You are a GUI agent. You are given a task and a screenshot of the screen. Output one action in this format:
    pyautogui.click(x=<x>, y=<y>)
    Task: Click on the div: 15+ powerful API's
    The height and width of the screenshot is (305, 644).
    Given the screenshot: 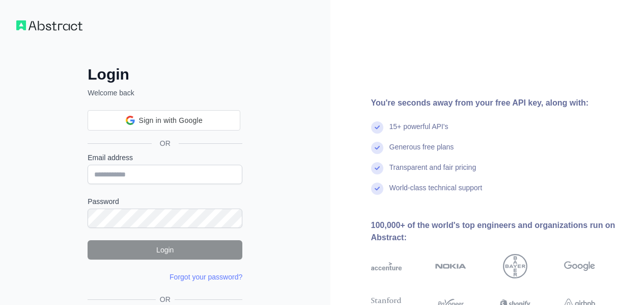 What is the action you would take?
    pyautogui.click(x=419, y=131)
    